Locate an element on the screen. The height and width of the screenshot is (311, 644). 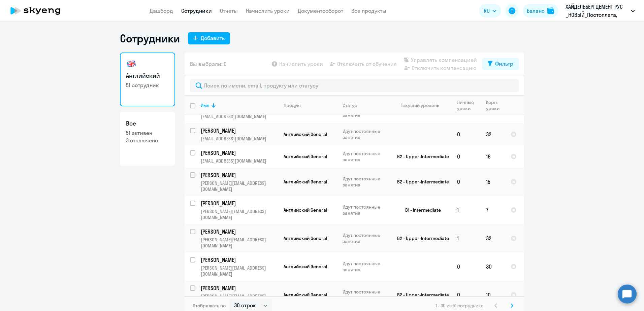
h3: Английский is located at coordinates (147, 76).